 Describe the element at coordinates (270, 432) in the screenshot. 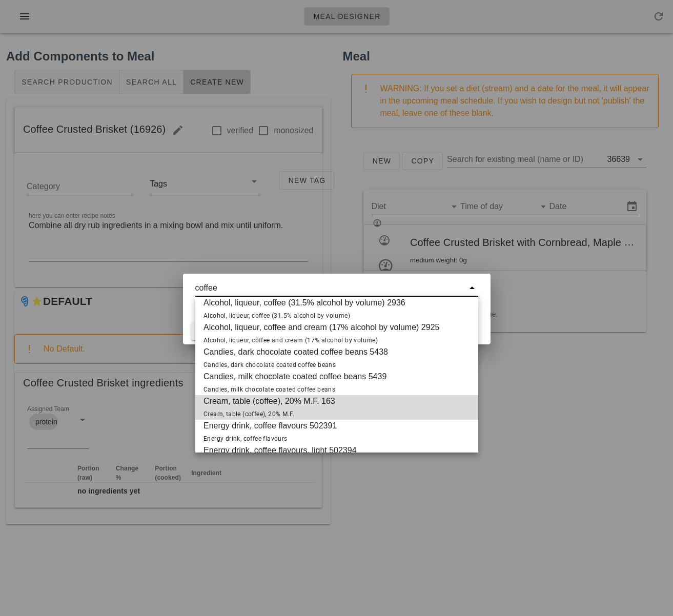

I see `span: Energy drink, coffee flavours 502391` at that location.